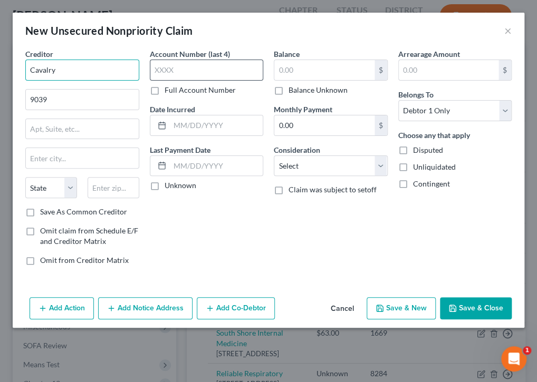 The image size is (537, 382). What do you see at coordinates (82, 129) in the screenshot?
I see `input: Apt, Suite, etc...` at bounding box center [82, 129].